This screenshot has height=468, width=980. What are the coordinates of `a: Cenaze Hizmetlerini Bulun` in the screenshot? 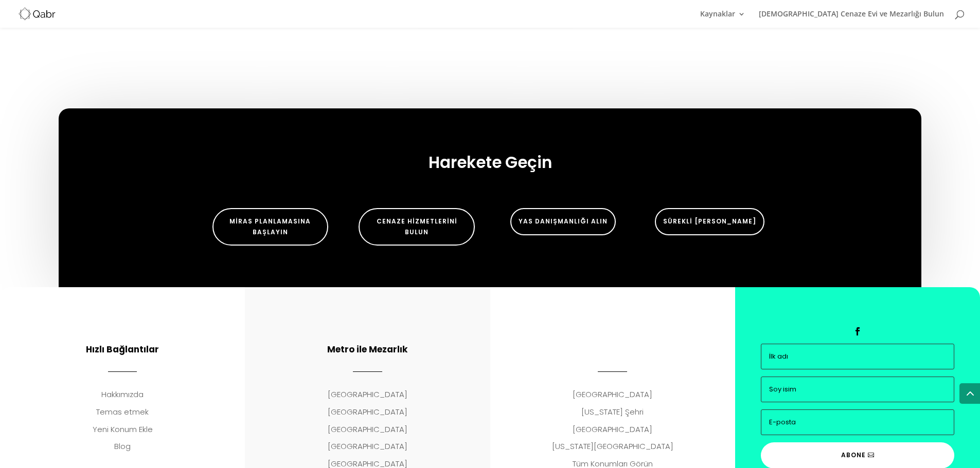 It's located at (416, 227).